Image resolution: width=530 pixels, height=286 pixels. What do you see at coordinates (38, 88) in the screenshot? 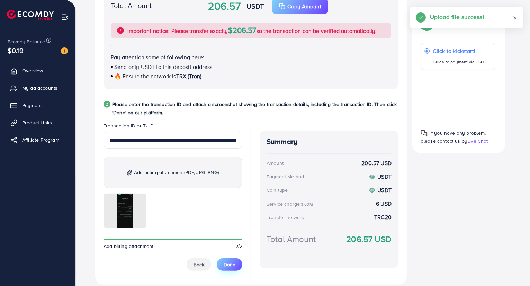
I see `a: My ad accounts` at bounding box center [38, 88].